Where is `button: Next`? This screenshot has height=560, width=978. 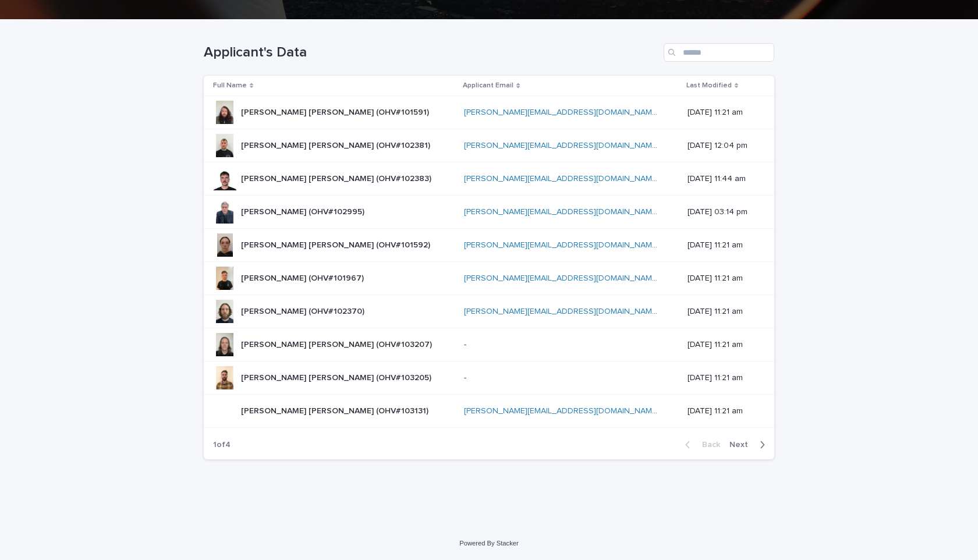 button: Next is located at coordinates (749, 444).